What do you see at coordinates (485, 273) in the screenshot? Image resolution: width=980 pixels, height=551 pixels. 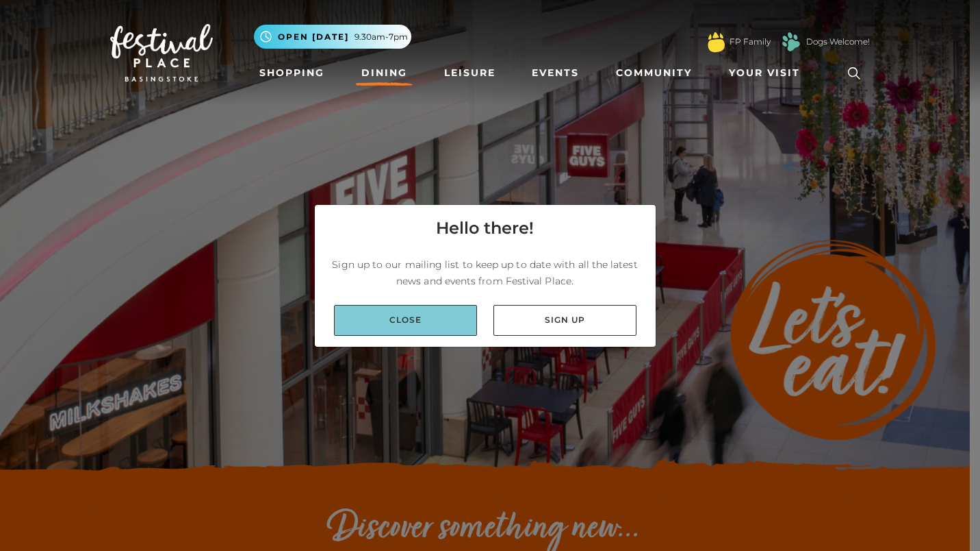 I see `p: Sign up to our mailing list to keep up to date with all the latest news and events from Festival ...` at bounding box center [485, 273].